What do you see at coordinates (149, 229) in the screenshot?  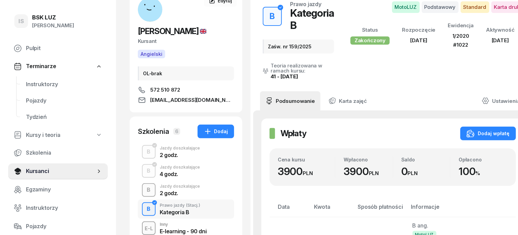 I see `button: E-L` at bounding box center [149, 229].